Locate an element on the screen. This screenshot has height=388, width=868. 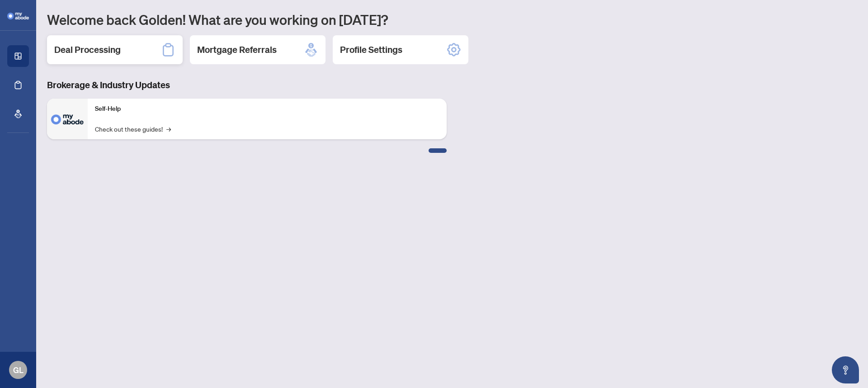
h2: Deal Processing is located at coordinates (87, 50).